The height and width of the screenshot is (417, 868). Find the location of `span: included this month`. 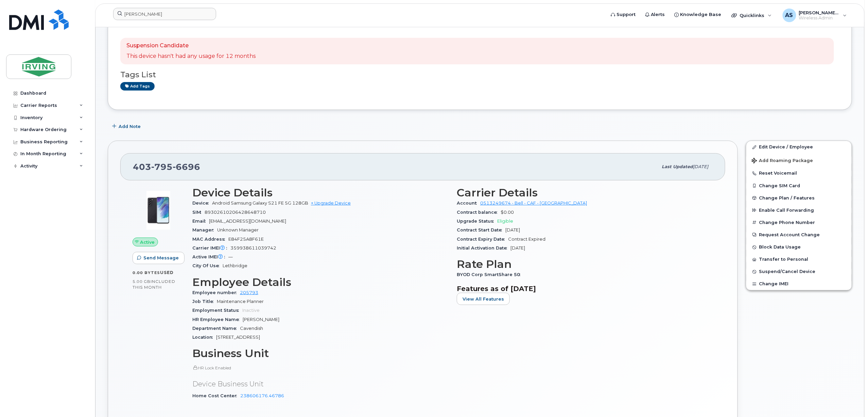

span: included this month is located at coordinates (154, 284).